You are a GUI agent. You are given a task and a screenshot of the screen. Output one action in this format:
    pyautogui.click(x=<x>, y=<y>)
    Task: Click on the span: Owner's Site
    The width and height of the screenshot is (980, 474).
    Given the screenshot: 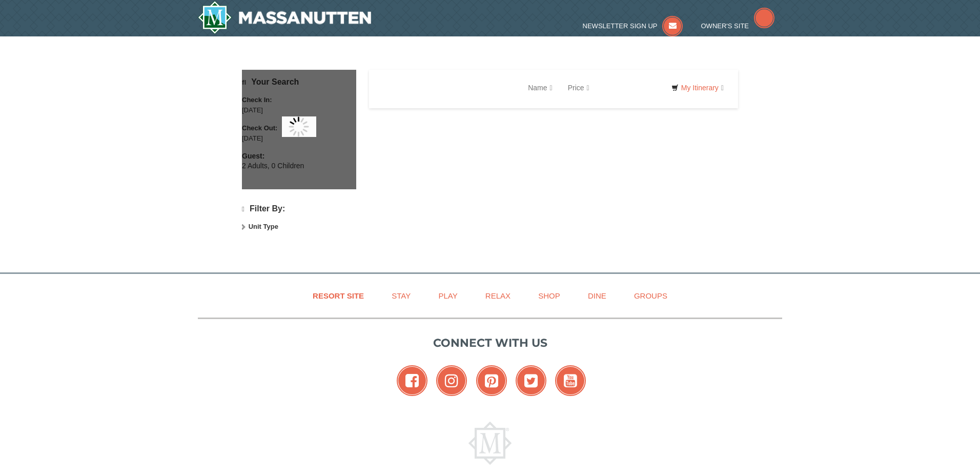 What is the action you would take?
    pyautogui.click(x=725, y=26)
    